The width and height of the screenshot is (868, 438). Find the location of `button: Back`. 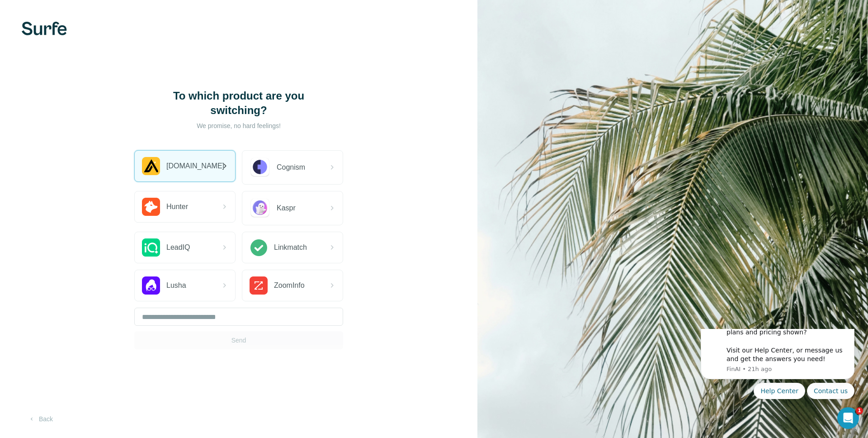

button: Back is located at coordinates (40, 419).